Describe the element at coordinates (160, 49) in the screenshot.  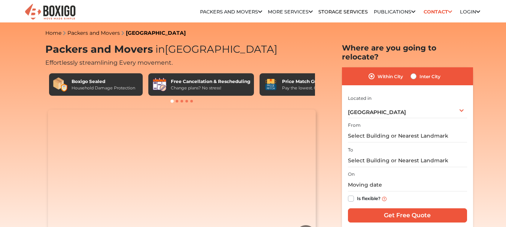
I see `span: in` at that location.